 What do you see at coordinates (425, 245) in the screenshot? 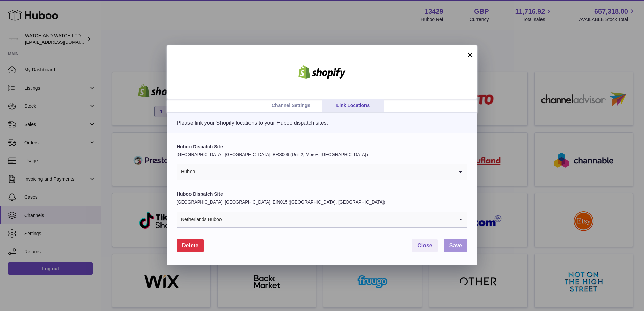
I see `button: Close` at bounding box center [425, 245].